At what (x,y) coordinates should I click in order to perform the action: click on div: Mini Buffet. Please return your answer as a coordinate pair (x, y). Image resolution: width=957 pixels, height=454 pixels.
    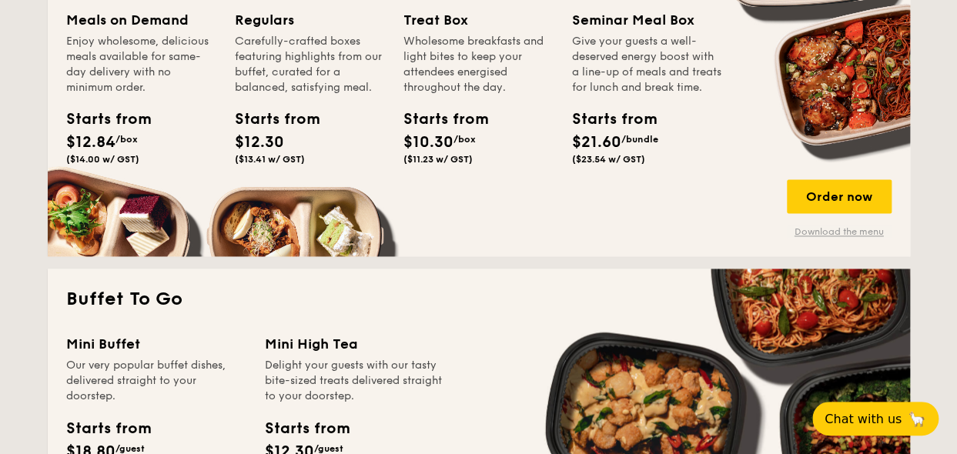
    Looking at the image, I should click on (156, 344).